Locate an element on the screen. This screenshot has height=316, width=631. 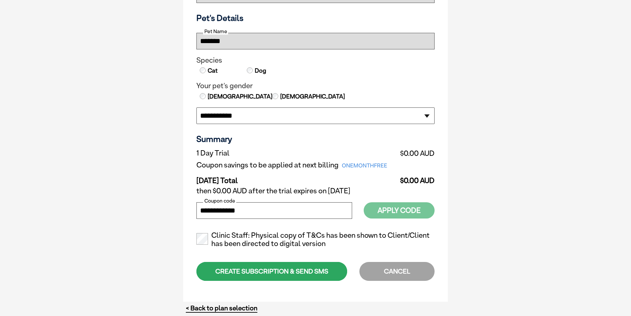
h3: Summary is located at coordinates (315, 139).